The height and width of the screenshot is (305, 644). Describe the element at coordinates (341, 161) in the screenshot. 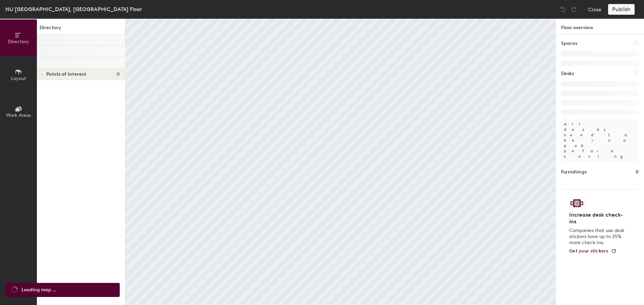

I see `canvas: Map` at that location.